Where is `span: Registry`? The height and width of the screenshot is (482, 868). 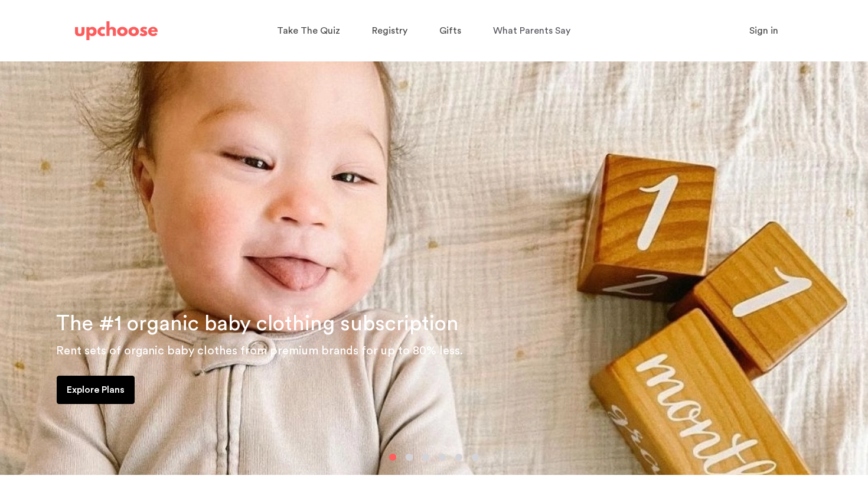
span: Registry is located at coordinates (389, 30).